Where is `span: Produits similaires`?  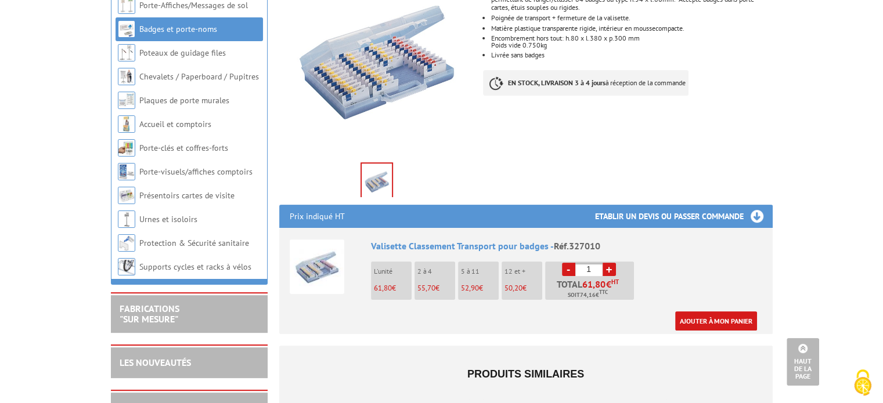 span: Produits similaires is located at coordinates (525, 374).